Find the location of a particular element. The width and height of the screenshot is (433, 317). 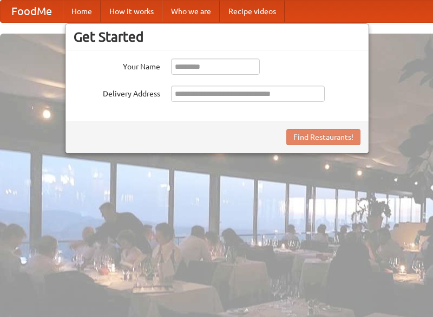

a: Home is located at coordinates (82, 11).